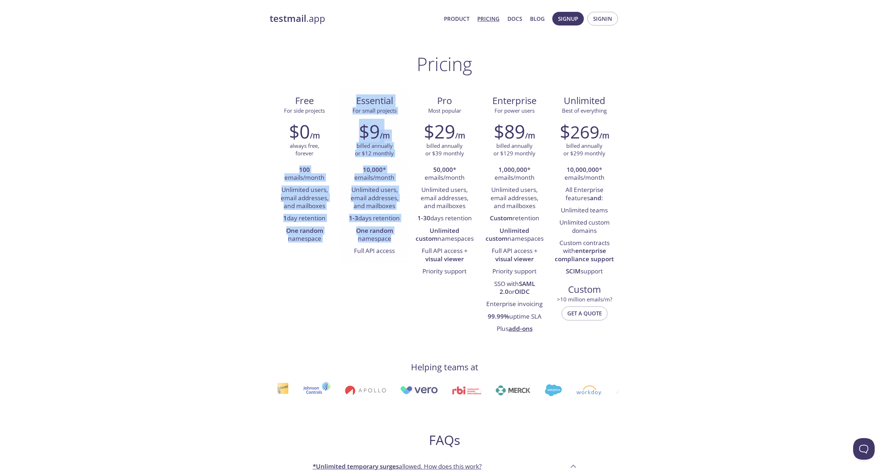 This screenshot has width=889, height=474. What do you see at coordinates (509, 131) in the screenshot?
I see `h2: $89` at bounding box center [509, 131].